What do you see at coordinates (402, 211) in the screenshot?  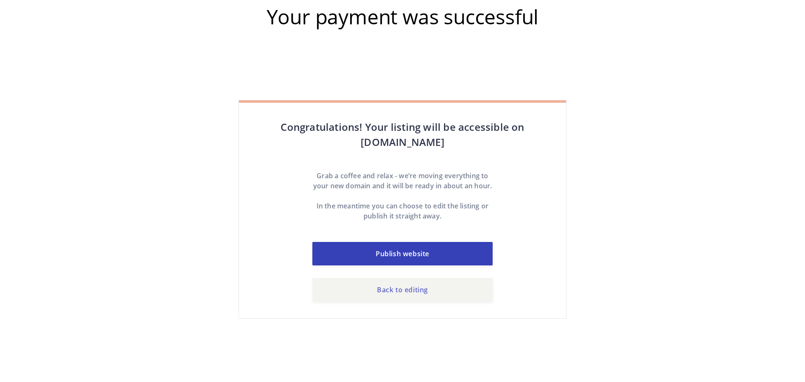 I see `p: In the meantime you can choose to edit the listing or publish it straight away.` at bounding box center [402, 211].